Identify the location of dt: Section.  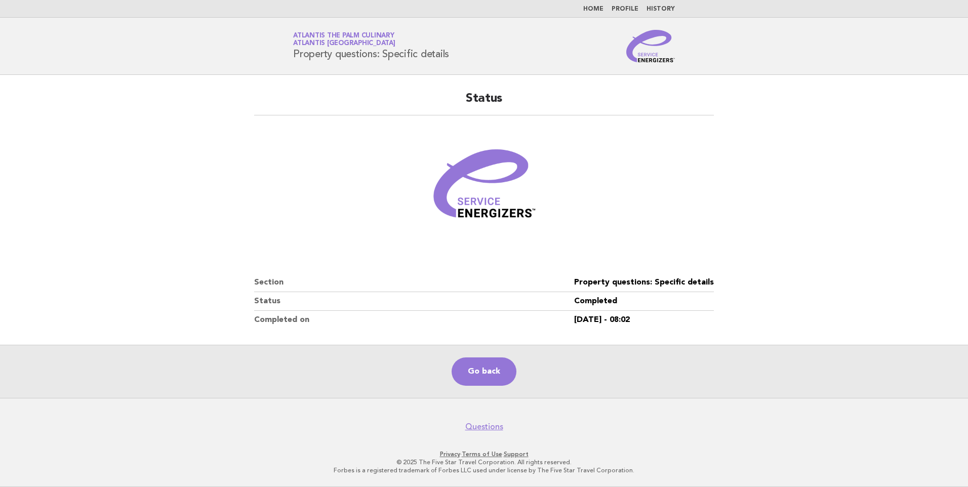
(414, 282).